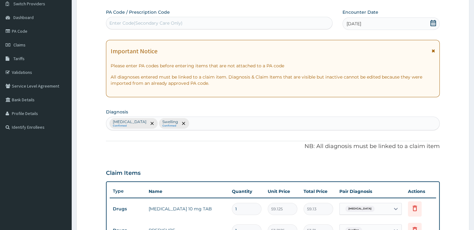 The height and width of the screenshot is (230, 474). Describe the element at coordinates (127, 209) in the screenshot. I see `td: Drugs` at that location.